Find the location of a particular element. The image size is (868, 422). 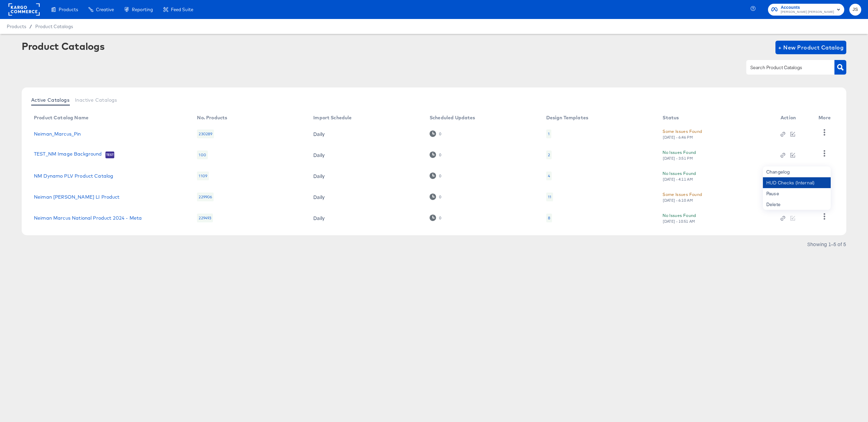

div: Product Catalogs is located at coordinates (63, 46).